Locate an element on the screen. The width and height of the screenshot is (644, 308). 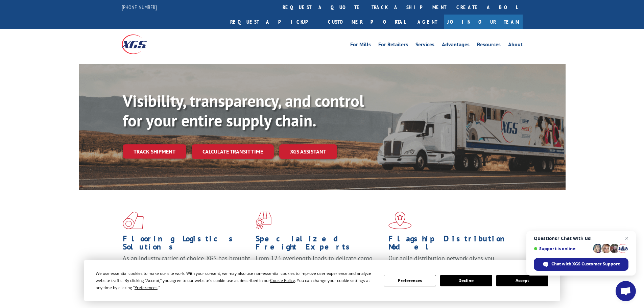
a: About is located at coordinates (515, 46).